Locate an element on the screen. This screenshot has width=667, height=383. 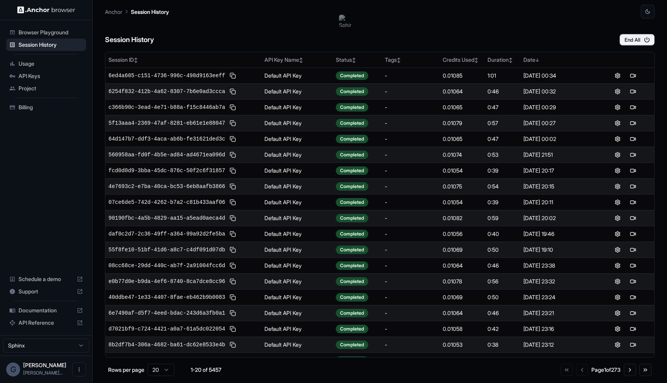
span: 6e7490af-d5f7-4eed-bdac-243d6a3fb0a1 is located at coordinates (167, 313).